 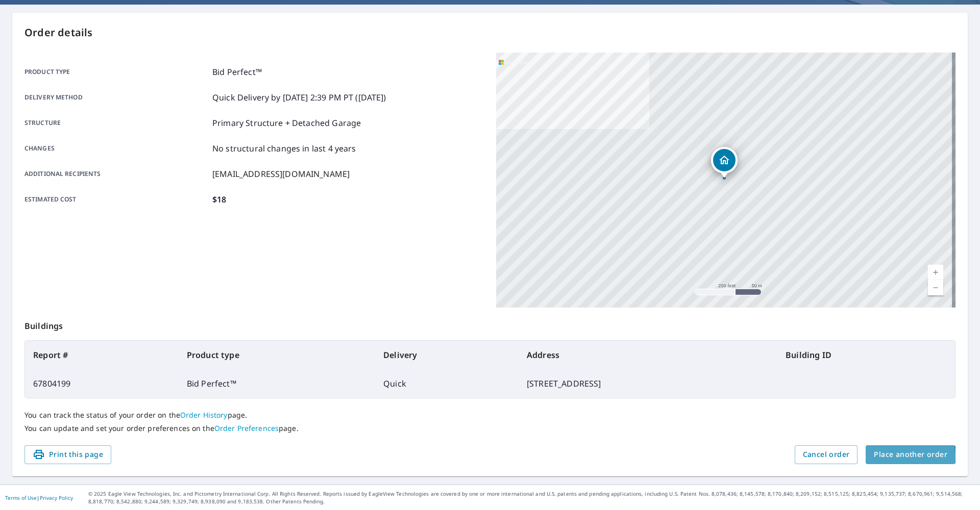 I want to click on th: Report #, so click(x=101, y=355).